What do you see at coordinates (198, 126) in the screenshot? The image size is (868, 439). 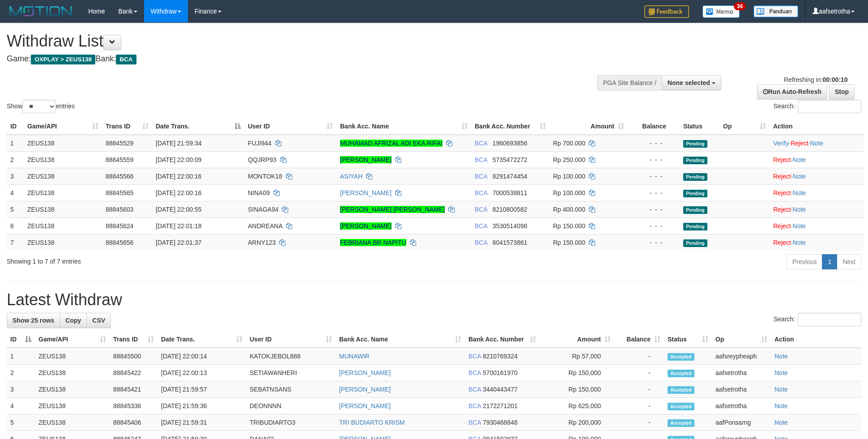 I see `th: Date Trans.: activate to sort column descending` at bounding box center [198, 126].